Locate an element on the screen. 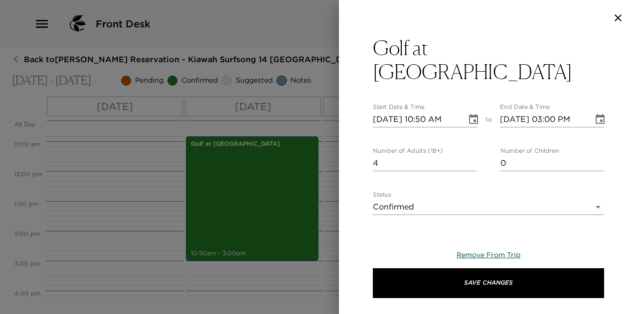 The height and width of the screenshot is (314, 638). span: Remove From Trip is located at coordinates (488, 255).